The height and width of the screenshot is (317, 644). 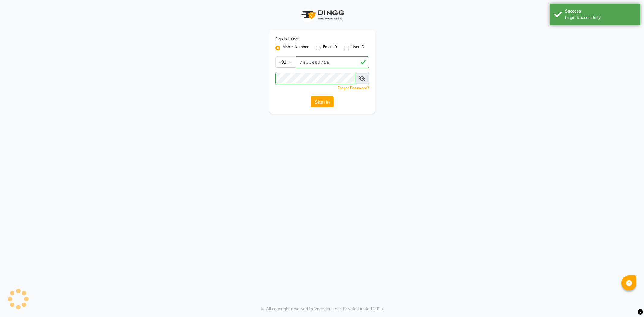 I want to click on img: logo1.svg, so click(x=322, y=15).